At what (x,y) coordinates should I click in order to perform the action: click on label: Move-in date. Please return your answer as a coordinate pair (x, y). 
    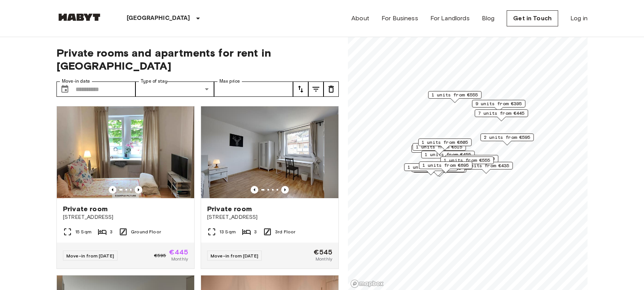
    Looking at the image, I should click on (76, 81).